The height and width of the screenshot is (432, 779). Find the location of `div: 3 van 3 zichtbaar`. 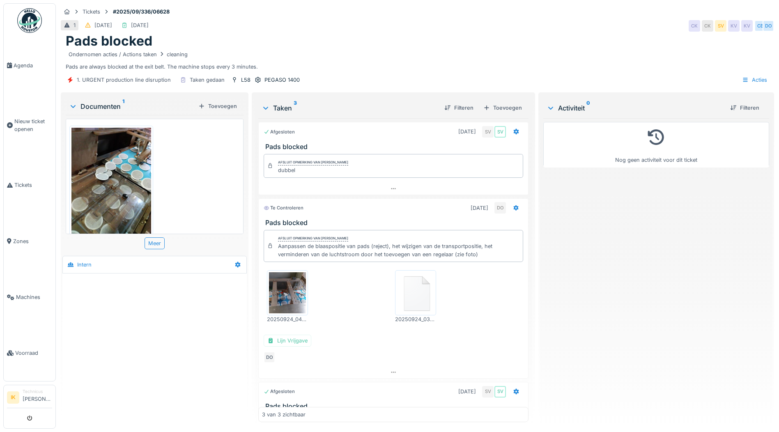

div: 3 van 3 zichtbaar is located at coordinates (284, 414).